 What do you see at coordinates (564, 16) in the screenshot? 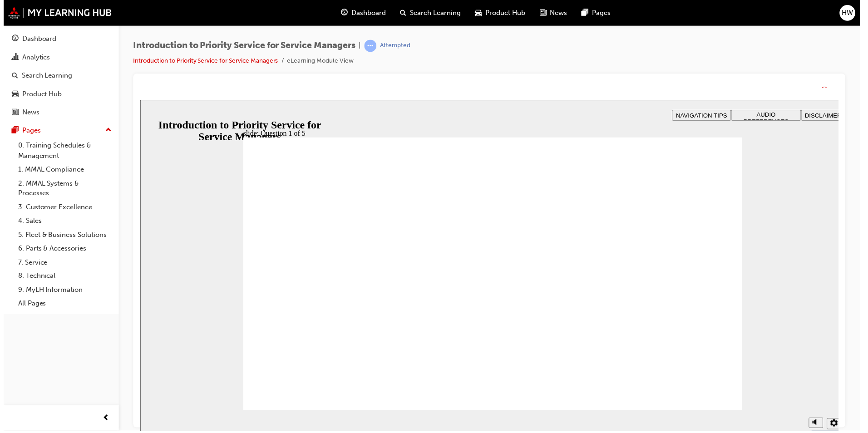
I see `button: NAVIGATION TIPS` at bounding box center [564, 16].